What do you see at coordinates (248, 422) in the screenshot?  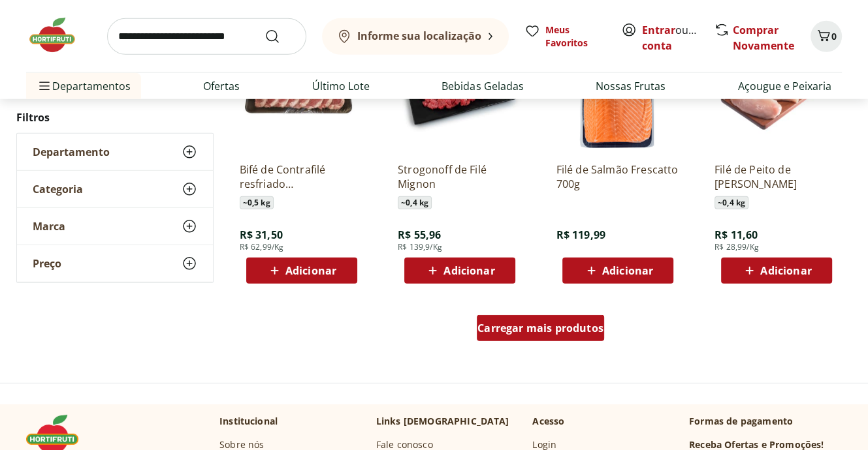 I see `p: Institucional` at bounding box center [248, 422].